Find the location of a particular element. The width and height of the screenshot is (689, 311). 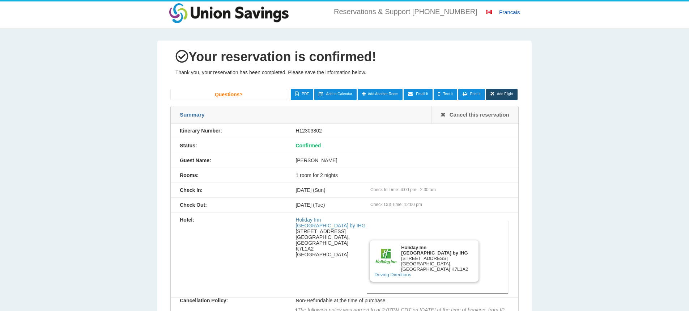

a: PDF is located at coordinates (302, 94).